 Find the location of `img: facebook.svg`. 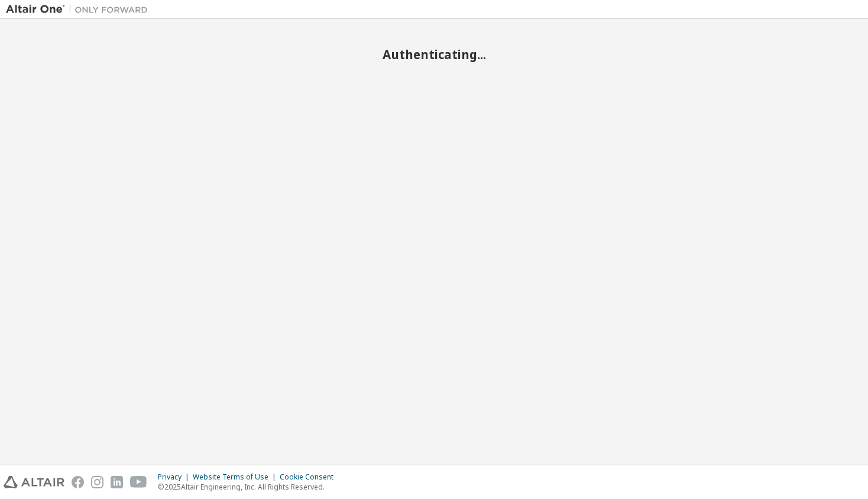

img: facebook.svg is located at coordinates (77, 482).